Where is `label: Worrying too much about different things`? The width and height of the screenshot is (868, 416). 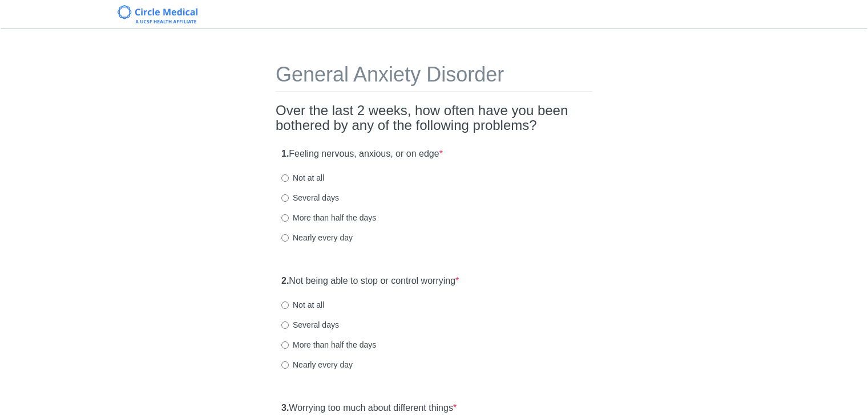 label: Worrying too much about different things is located at coordinates (369, 408).